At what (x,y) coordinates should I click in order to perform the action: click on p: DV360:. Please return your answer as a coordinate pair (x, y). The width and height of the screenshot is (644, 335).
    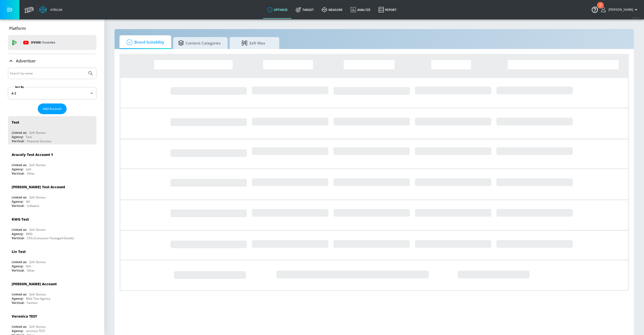
    Looking at the image, I should click on (43, 43).